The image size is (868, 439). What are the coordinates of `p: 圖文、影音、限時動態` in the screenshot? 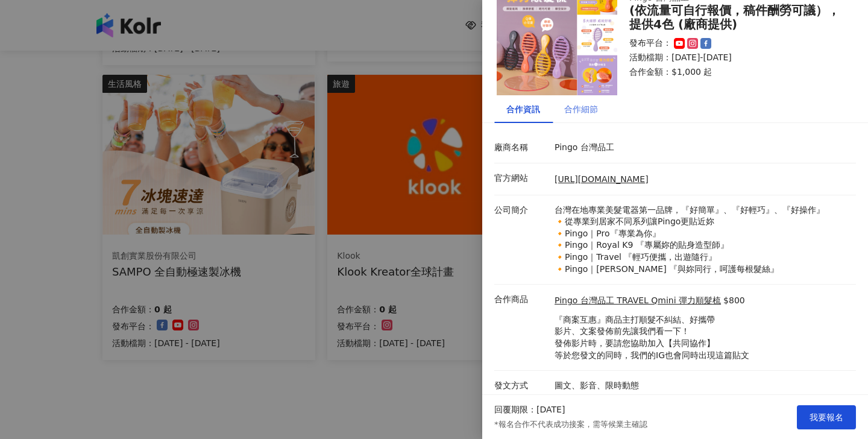 It's located at (703, 386).